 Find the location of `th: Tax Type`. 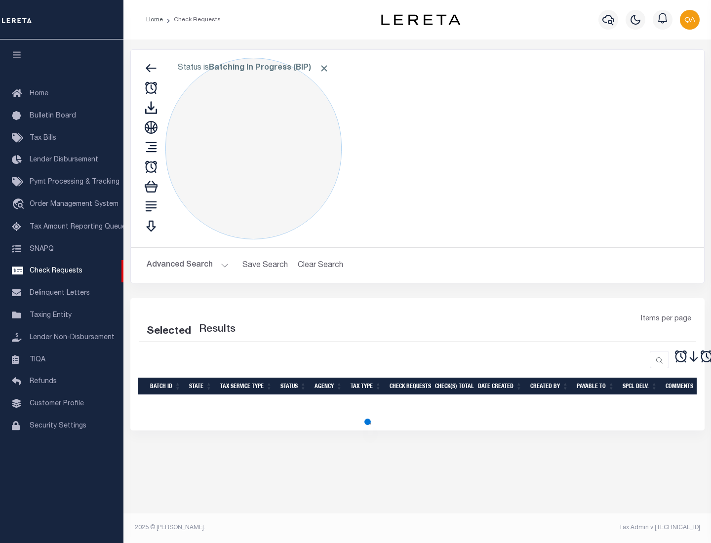

th: Tax Type is located at coordinates (366, 386).